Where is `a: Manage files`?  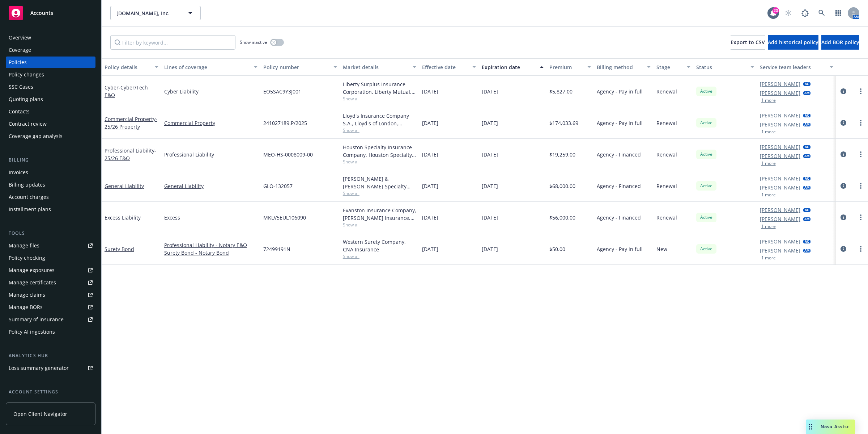 a: Manage files is located at coordinates (51, 245).